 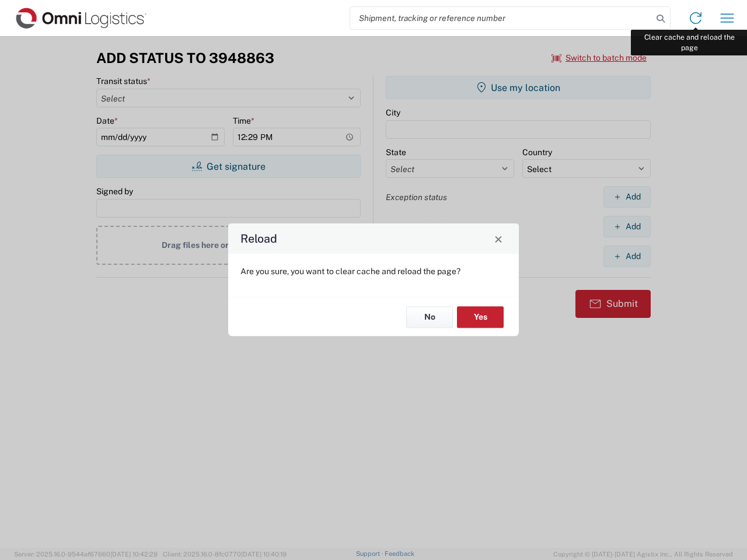 What do you see at coordinates (481, 317) in the screenshot?
I see `button: Yes` at bounding box center [481, 317].